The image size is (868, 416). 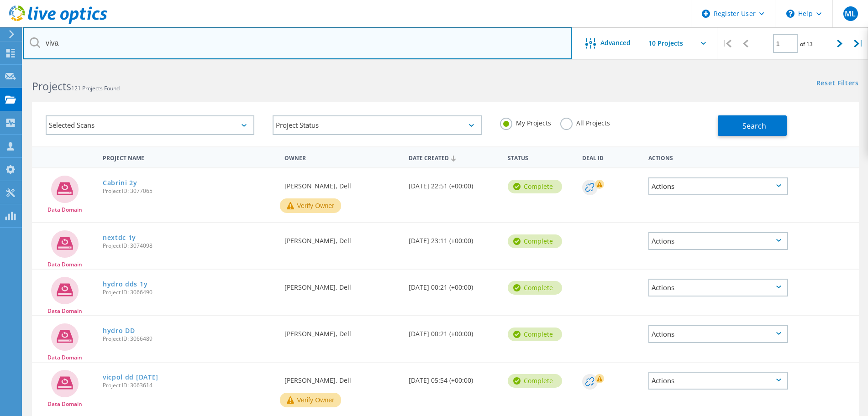 I want to click on a: Cabrini 2y, so click(x=120, y=183).